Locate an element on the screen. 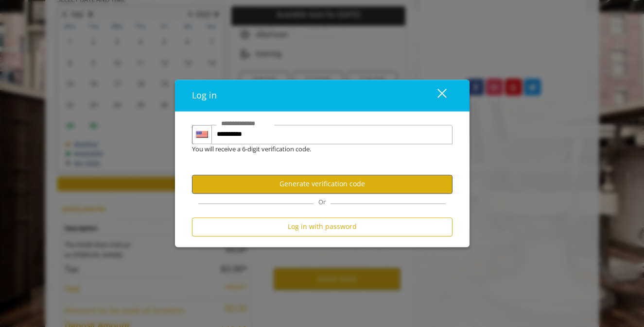 The width and height of the screenshot is (644, 327). div: Country is located at coordinates (202, 135).